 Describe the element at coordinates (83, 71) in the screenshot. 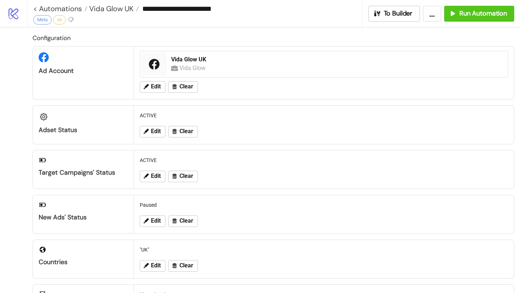

I see `div: Ad Account` at that location.